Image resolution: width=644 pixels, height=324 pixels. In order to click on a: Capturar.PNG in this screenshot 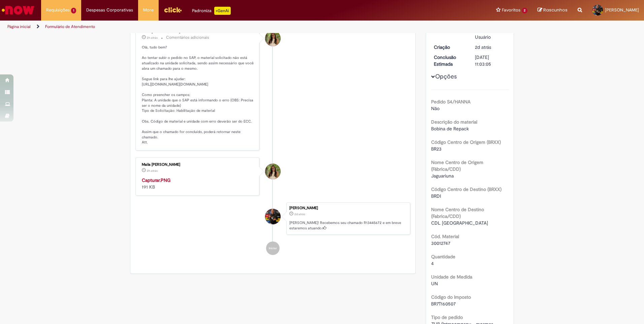, I will do `click(156, 180)`.